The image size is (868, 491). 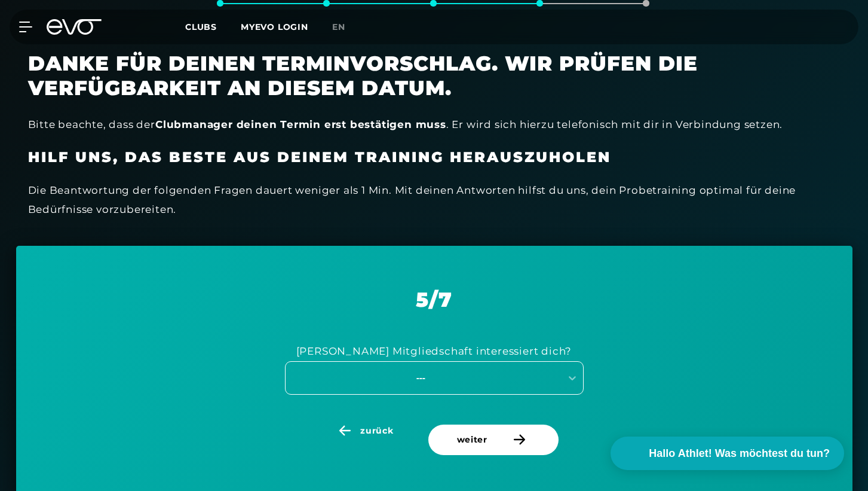 What do you see at coordinates (727, 453) in the screenshot?
I see `button: Hallo Athlet! Was möchtest du tun?` at bounding box center [727, 453].